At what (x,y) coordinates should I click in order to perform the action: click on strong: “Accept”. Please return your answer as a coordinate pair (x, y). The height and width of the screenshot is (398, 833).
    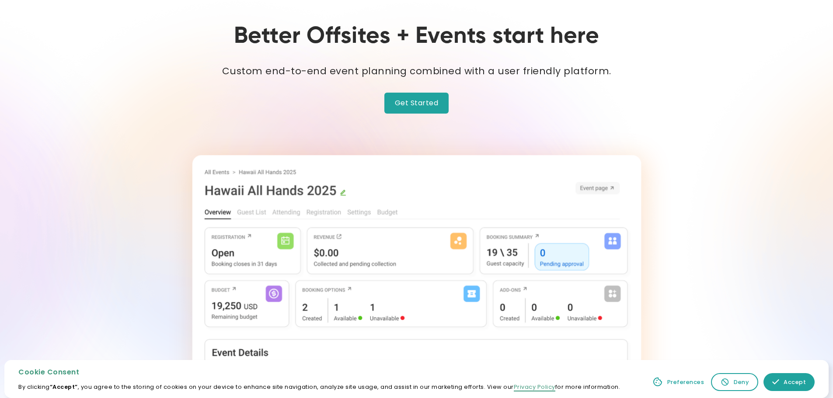
    Looking at the image, I should click on (64, 387).